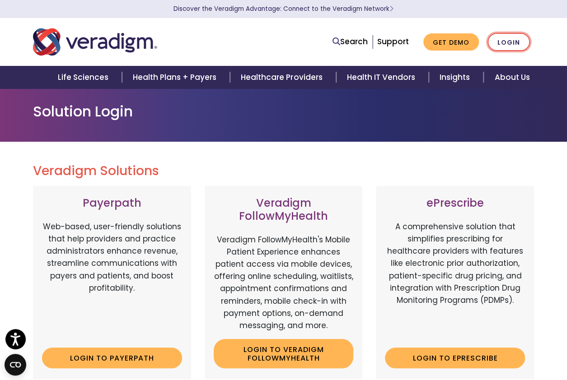 The height and width of the screenshot is (380, 567). I want to click on h2: Veradigm Solutions, so click(284, 171).